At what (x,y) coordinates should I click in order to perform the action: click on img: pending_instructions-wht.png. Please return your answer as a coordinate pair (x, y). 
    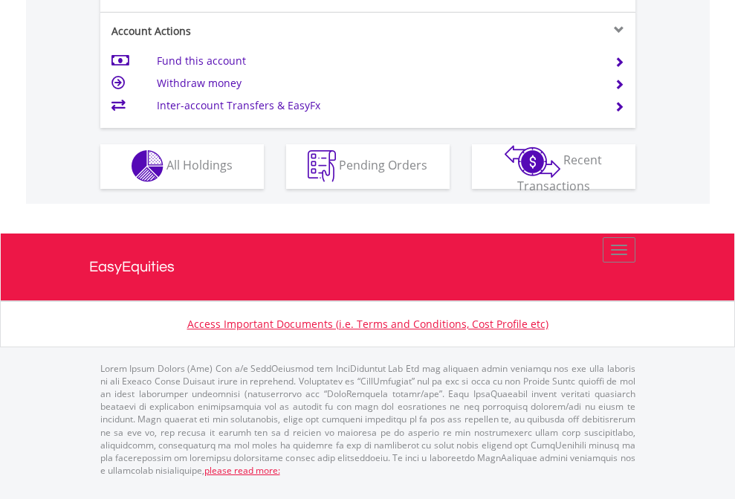
    Looking at the image, I should click on (322, 166).